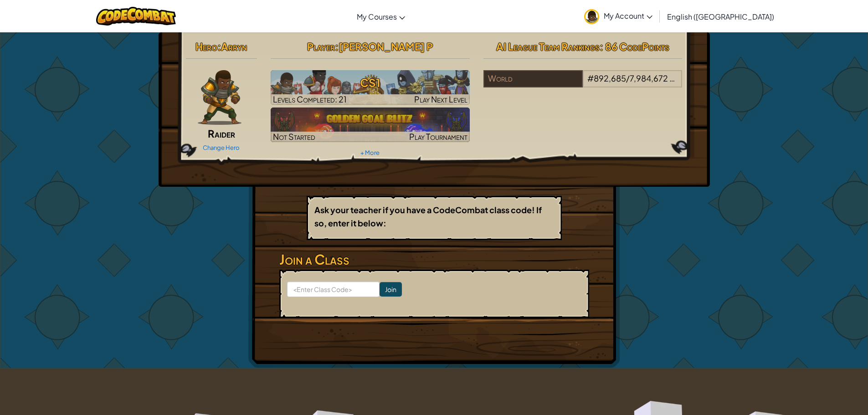 The image size is (868, 415). What do you see at coordinates (333, 289) in the screenshot?
I see `input: <Enter Class Code>` at bounding box center [333, 289].